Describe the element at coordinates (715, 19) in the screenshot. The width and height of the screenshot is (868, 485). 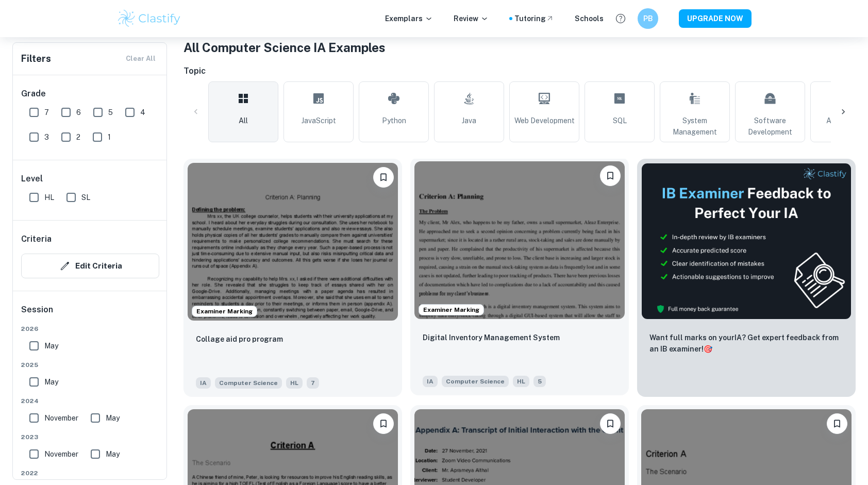
I see `button: UPGRADE NOW` at that location.